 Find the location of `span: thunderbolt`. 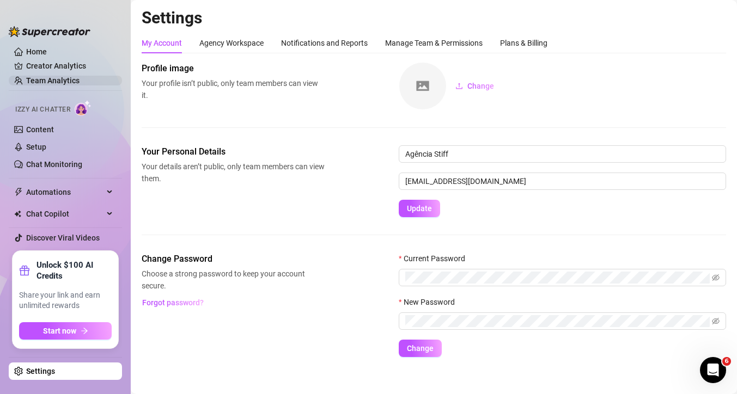

span: thunderbolt is located at coordinates (19, 192).